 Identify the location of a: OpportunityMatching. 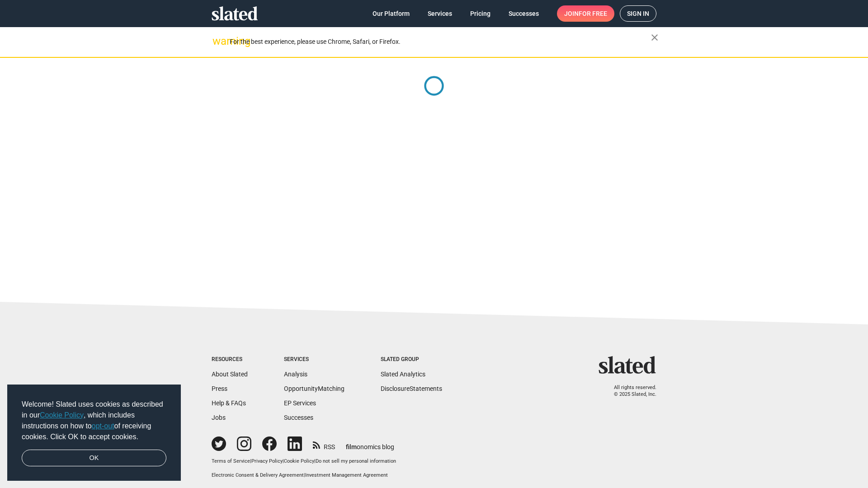
(314, 388).